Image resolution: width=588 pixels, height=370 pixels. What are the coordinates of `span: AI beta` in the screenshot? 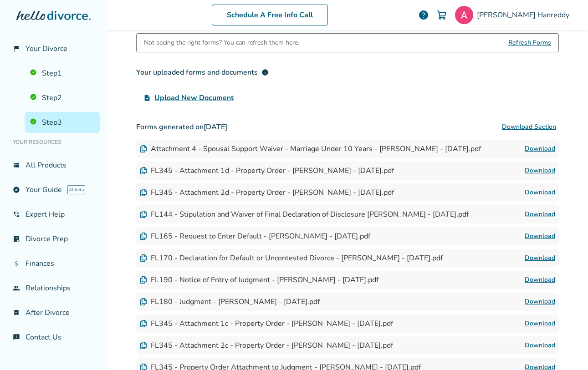 It's located at (76, 190).